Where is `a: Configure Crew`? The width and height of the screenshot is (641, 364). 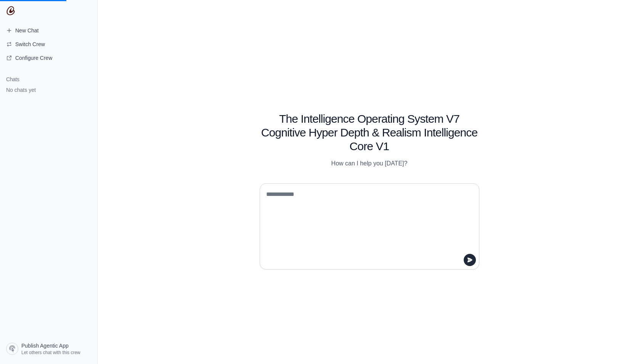 a: Configure Crew is located at coordinates (49, 58).